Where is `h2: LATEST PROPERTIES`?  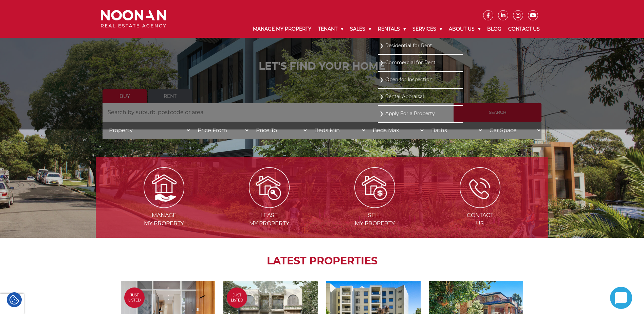 h2: LATEST PROPERTIES is located at coordinates (322, 261).